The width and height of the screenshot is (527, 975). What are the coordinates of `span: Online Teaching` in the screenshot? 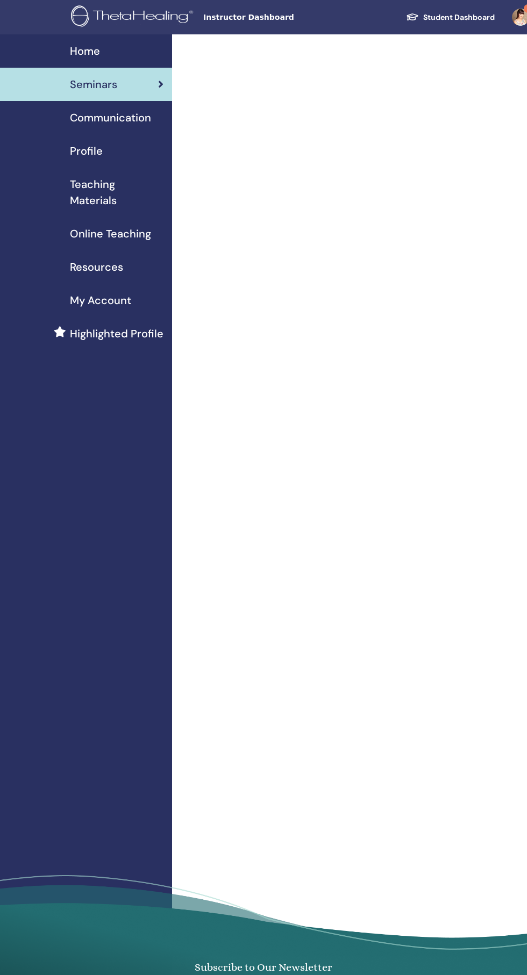 It's located at (110, 234).